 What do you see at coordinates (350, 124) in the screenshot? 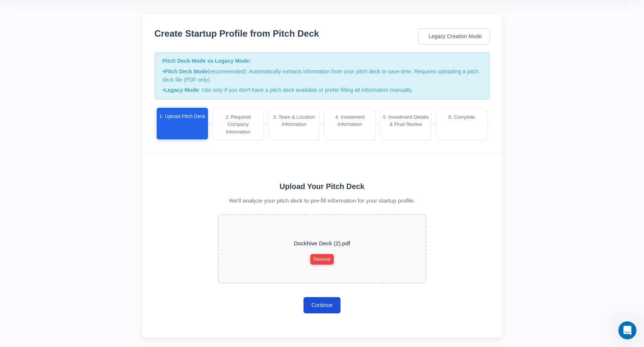
I see `div: 4. Investment Information` at bounding box center [350, 124].